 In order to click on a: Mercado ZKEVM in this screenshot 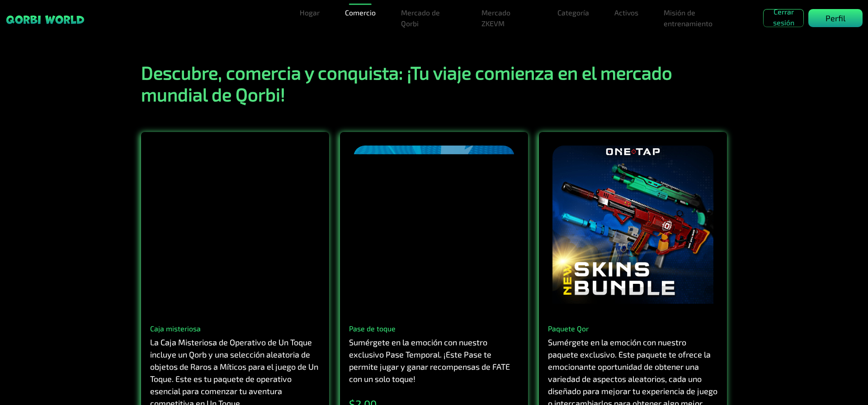, I will do `click(507, 18)`.